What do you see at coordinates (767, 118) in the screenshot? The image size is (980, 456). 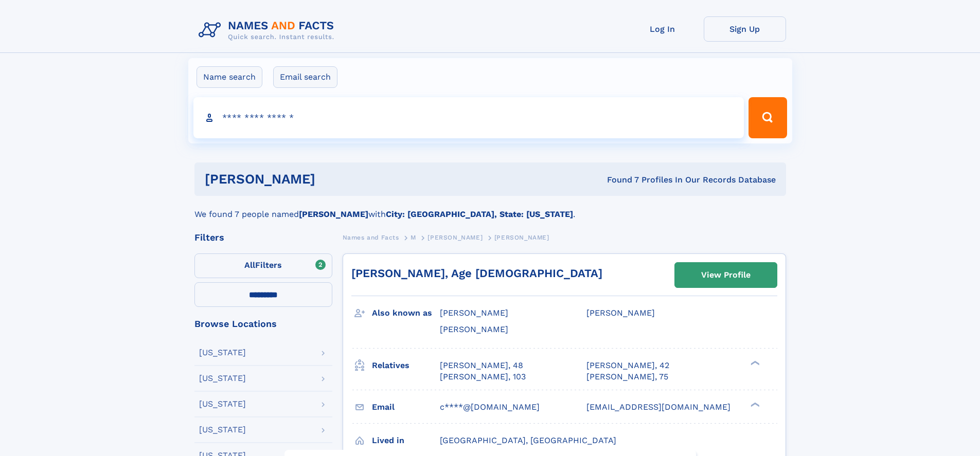 I see `button: Search Button` at bounding box center [767, 118].